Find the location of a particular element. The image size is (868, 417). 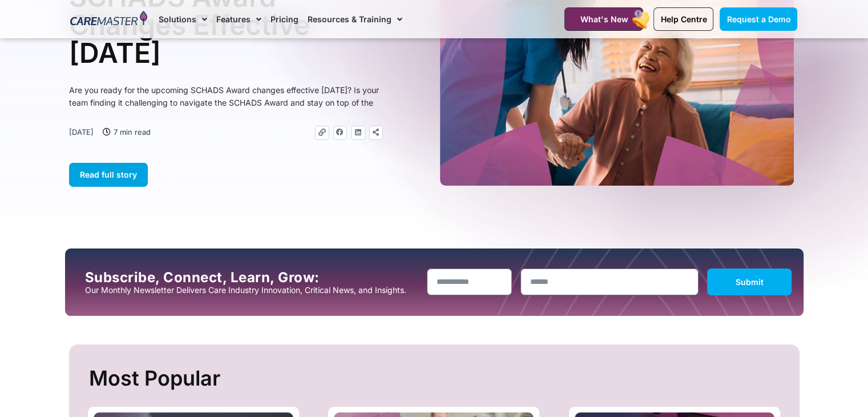

span: Request a Demo is located at coordinates (759, 18).